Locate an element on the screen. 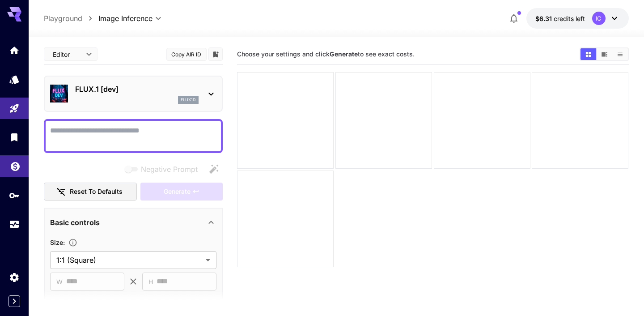 This screenshot has width=644, height=316. button: Expand sidebar is located at coordinates (14, 301).